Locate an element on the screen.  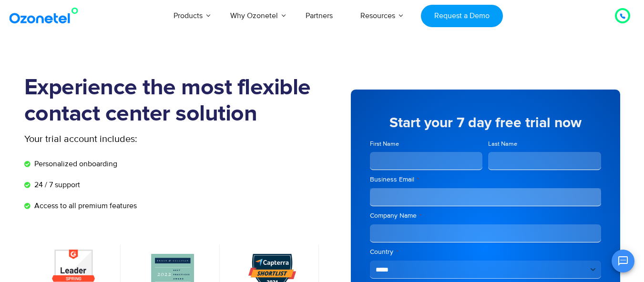
span: Access to all premium features is located at coordinates (84, 205).